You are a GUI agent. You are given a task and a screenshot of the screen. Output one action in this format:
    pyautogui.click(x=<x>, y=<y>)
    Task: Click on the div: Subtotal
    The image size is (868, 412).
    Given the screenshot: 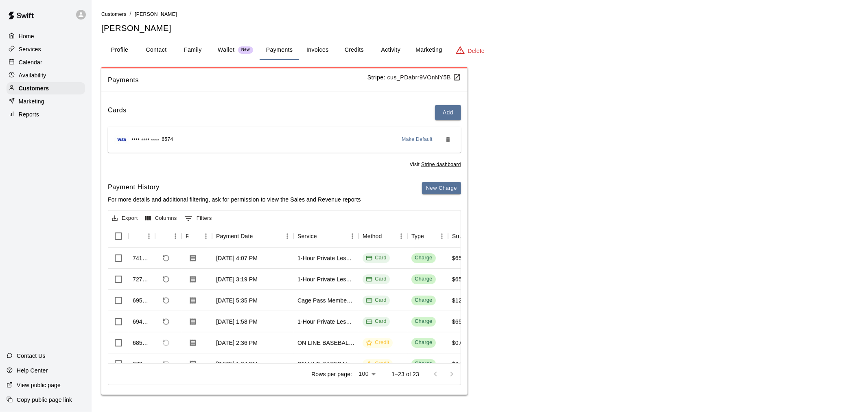 What is the action you would take?
    pyautogui.click(x=458, y=236)
    